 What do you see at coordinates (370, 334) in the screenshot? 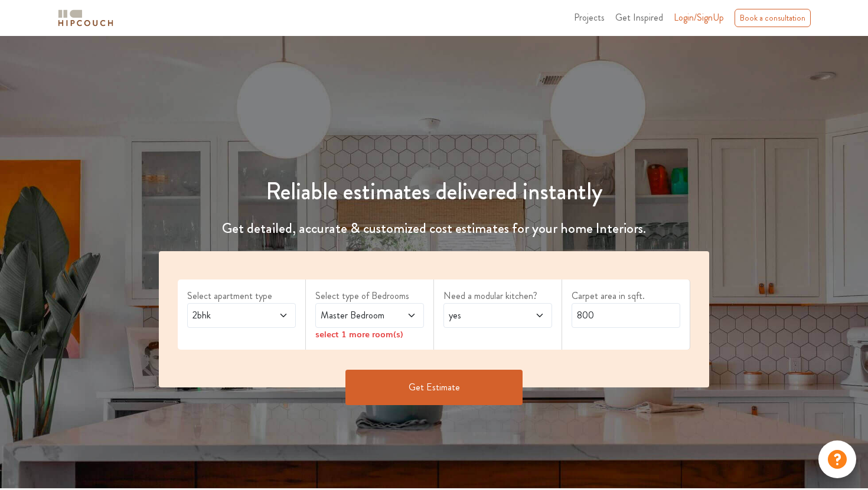
I see `div: select 1 more room(s)` at bounding box center [370, 334].